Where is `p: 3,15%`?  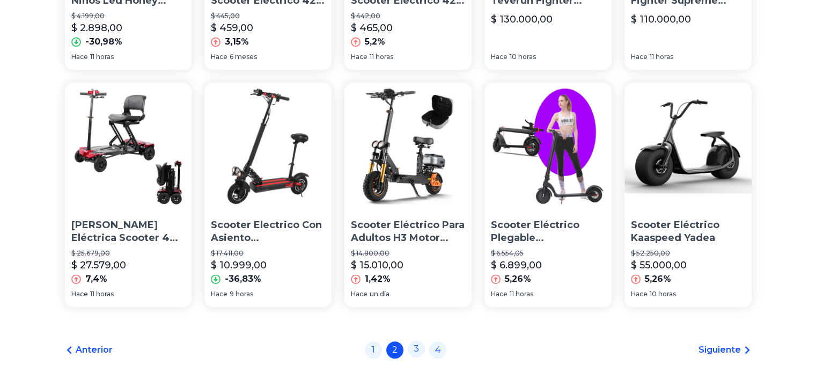
p: 3,15% is located at coordinates (237, 42).